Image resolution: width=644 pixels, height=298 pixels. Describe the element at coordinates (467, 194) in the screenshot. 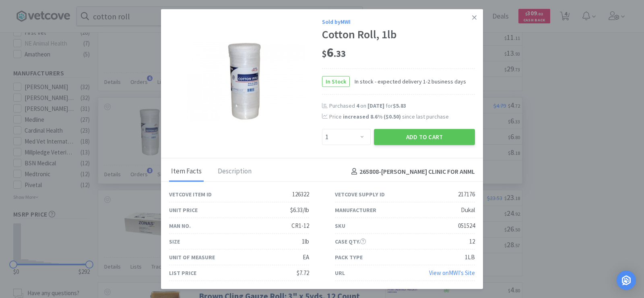

I see `div: 217176` at that location.